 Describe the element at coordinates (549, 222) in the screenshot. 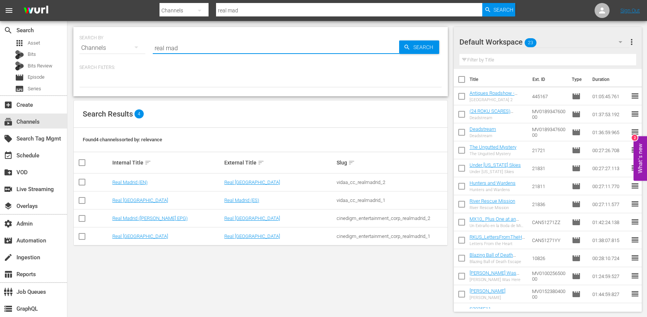

I see `td: CAN51271ZZ` at that location.